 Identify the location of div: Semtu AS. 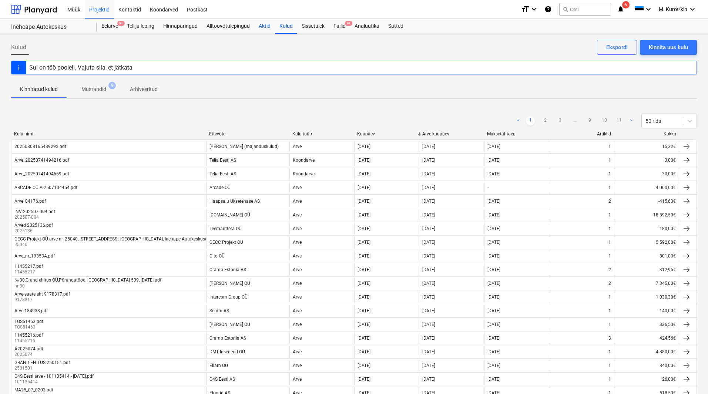
(219, 311).